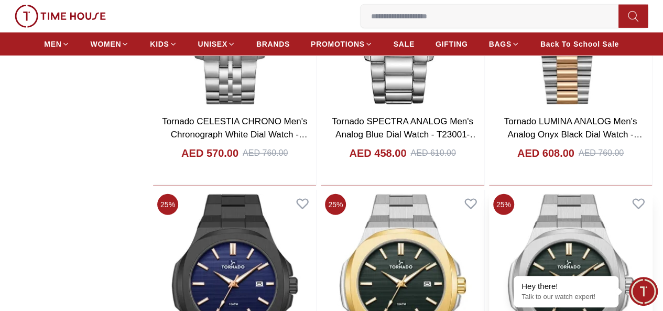  Describe the element at coordinates (404, 44) in the screenshot. I see `a: SALE` at that location.